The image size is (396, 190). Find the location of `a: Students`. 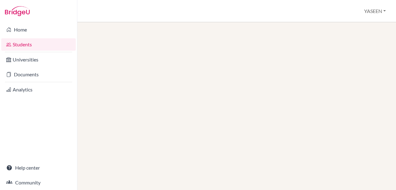

a: Students is located at coordinates (38, 45).